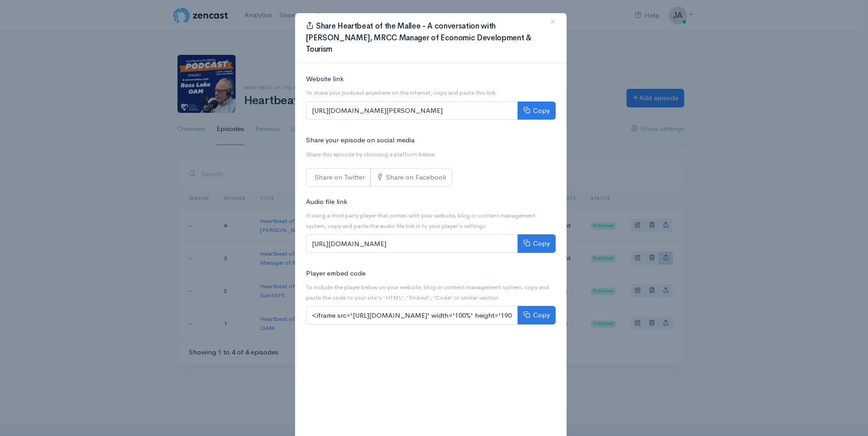 This screenshot has width=868, height=436. I want to click on small: If using a third party player that comes with your website, blog or content management system, co..., so click(421, 221).